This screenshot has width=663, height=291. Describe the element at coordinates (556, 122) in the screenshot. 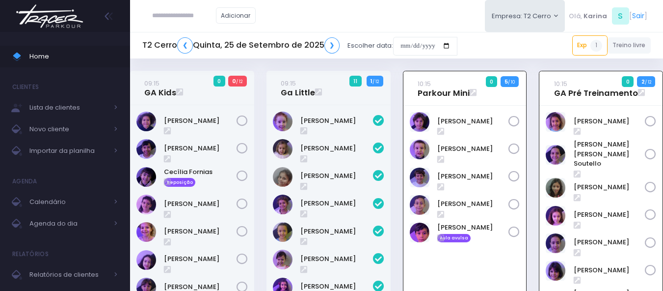

I see `img: Alice Oliveira Castro` at that location.